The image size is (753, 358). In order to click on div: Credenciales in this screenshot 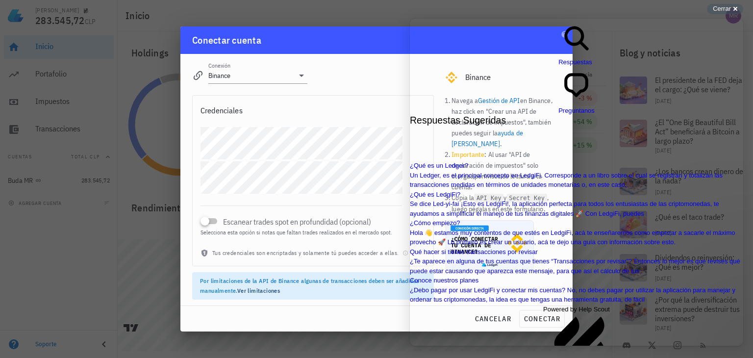, I will do `click(221, 110)`.